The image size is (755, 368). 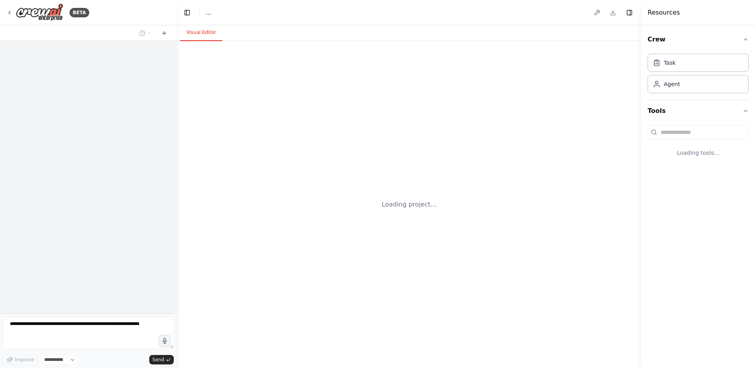 What do you see at coordinates (698, 153) in the screenshot?
I see `div: Loading tools...` at bounding box center [698, 153].